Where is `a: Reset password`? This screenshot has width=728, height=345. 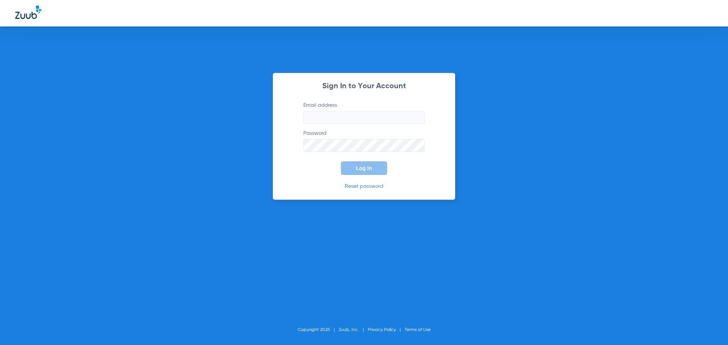 a: Reset password is located at coordinates (364, 186).